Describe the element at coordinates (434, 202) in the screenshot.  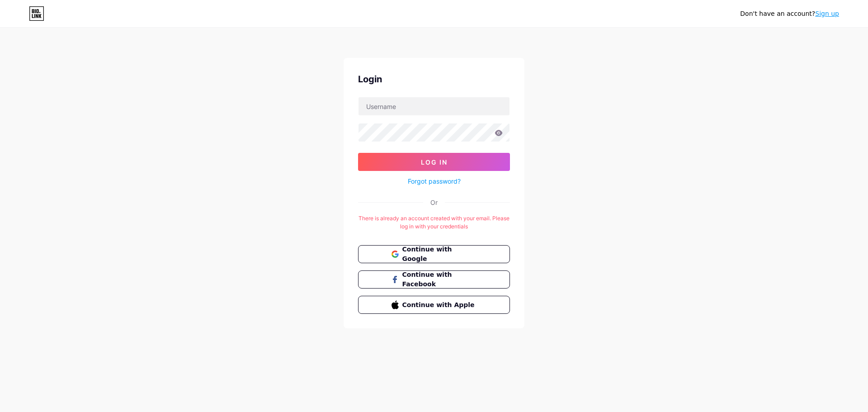
I see `div: Or` at that location.